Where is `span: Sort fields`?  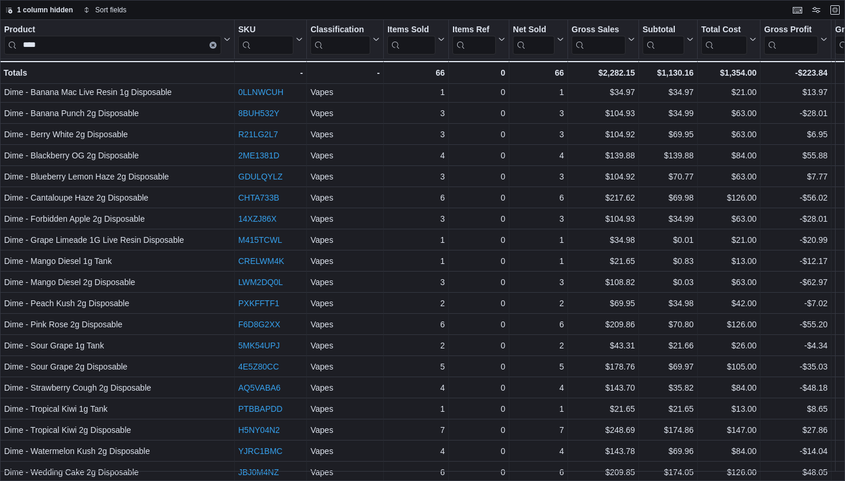
span: Sort fields is located at coordinates (110, 10).